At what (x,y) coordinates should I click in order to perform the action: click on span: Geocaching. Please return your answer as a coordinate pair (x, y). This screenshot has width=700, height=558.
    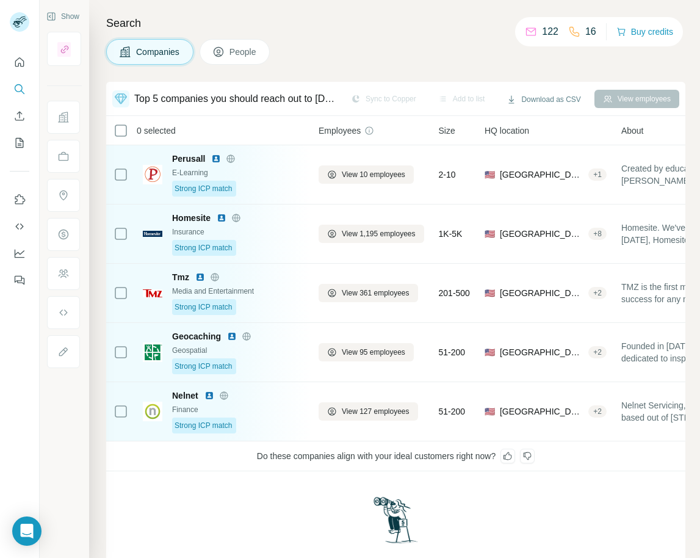
    Looking at the image, I should click on (197, 336).